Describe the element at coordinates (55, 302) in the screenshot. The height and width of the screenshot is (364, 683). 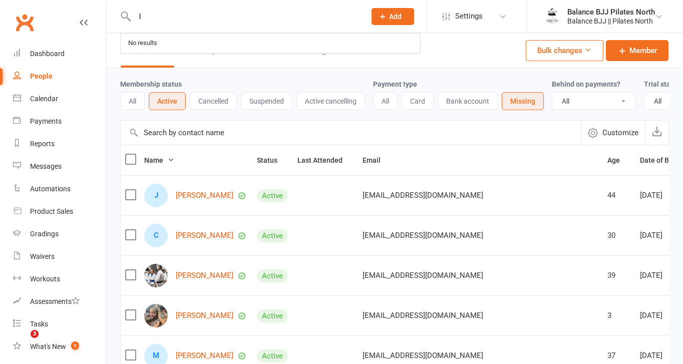
I see `div: Assessments` at that location.